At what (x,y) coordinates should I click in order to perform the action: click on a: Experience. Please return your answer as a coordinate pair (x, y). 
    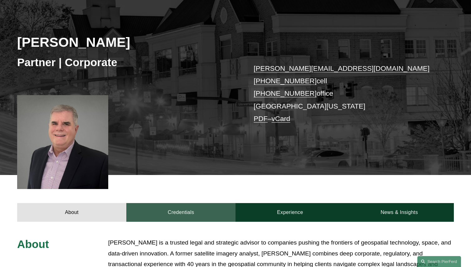
    Looking at the image, I should click on (290, 212).